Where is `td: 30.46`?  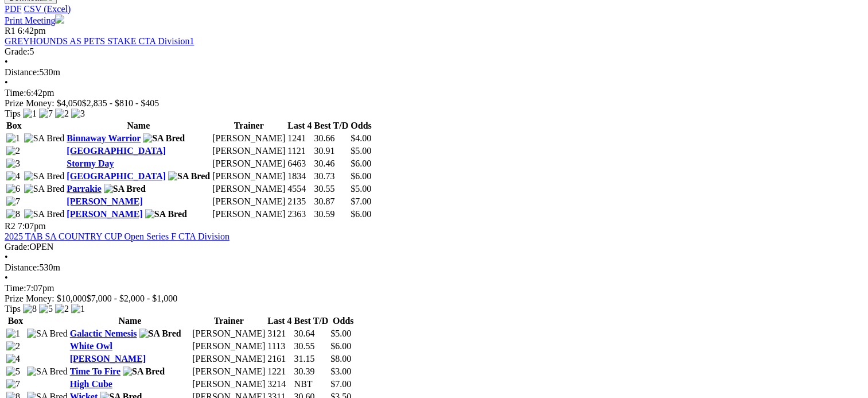
td: 30.46 is located at coordinates (331, 163).